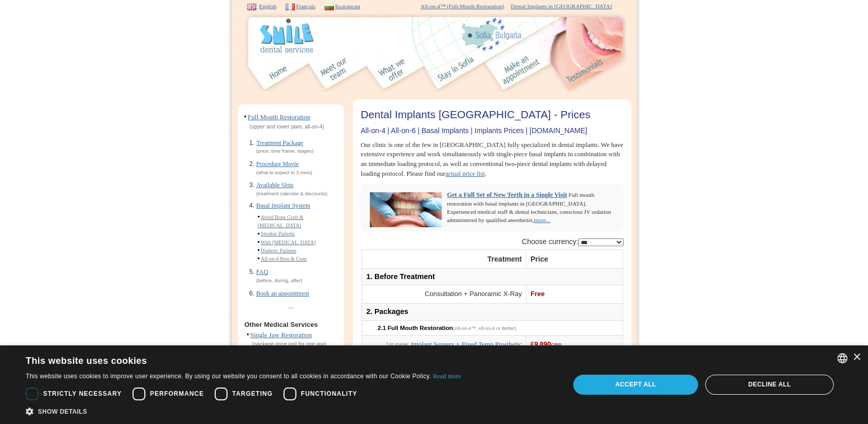  I want to click on a: Homepage, so click(279, 72).